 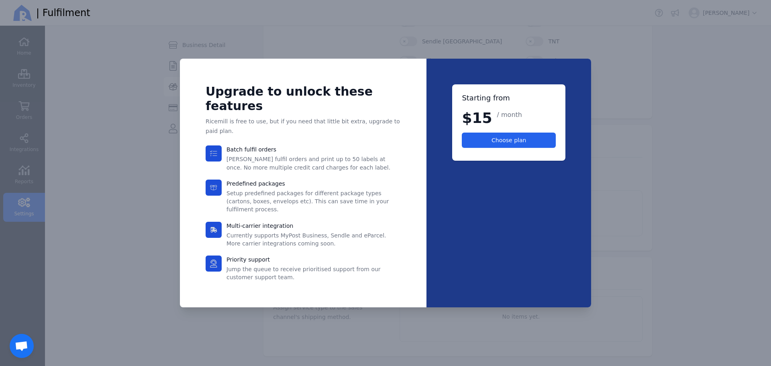 I want to click on span: Setup predefined packages for different package types (cartons, boxes, envelops etc). This can sa..., so click(x=308, y=201).